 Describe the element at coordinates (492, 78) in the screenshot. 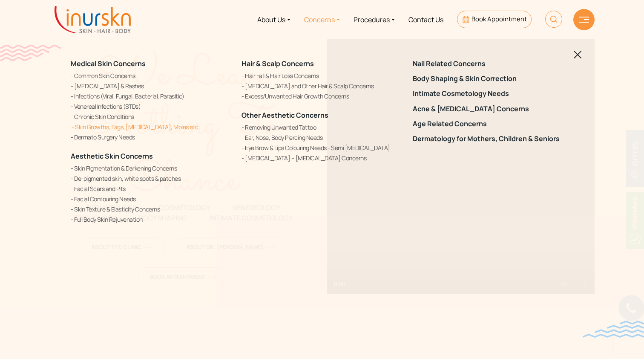

I see `a: Body Shaping & Skin Correction` at that location.